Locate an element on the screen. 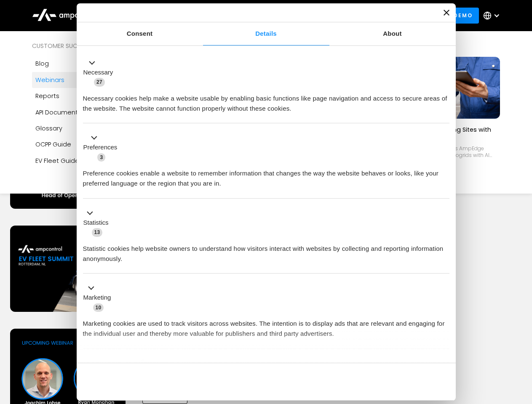  a: Blog is located at coordinates (84, 64).